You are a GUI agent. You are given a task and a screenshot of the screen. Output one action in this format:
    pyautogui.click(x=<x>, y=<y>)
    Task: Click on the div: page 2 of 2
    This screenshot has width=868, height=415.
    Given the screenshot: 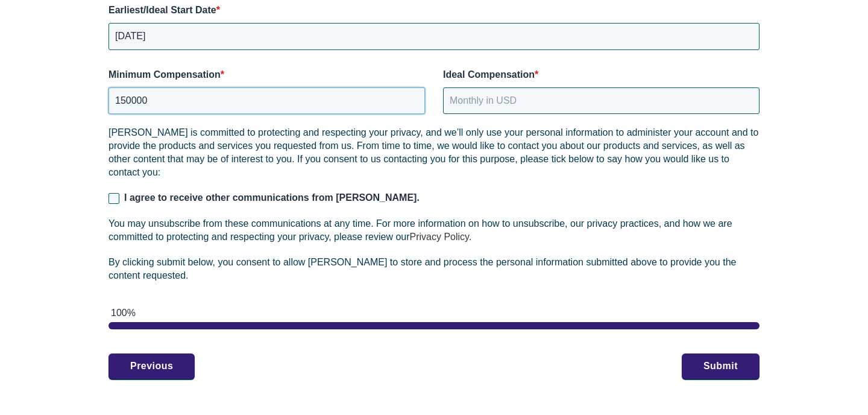 What is the action you would take?
    pyautogui.click(x=434, y=326)
    